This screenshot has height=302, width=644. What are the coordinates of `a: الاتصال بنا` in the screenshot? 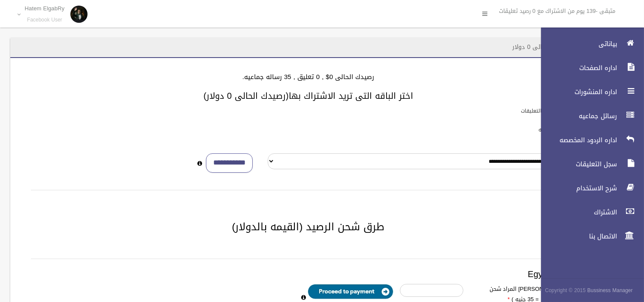 It's located at (589, 236).